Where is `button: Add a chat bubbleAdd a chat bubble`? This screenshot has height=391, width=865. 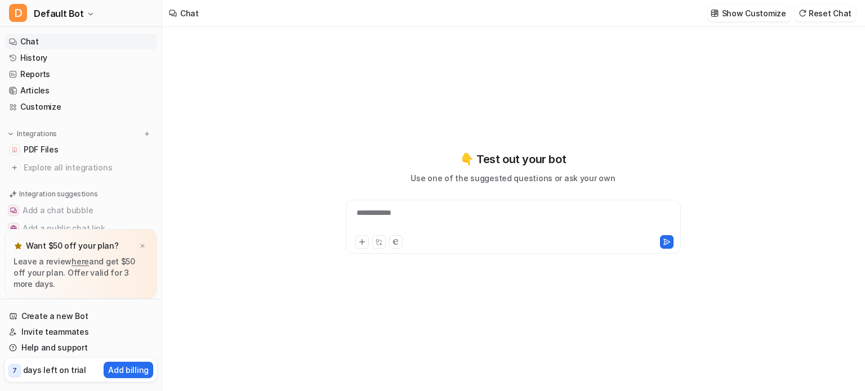
button: Add a chat bubbleAdd a chat bubble is located at coordinates (81, 211).